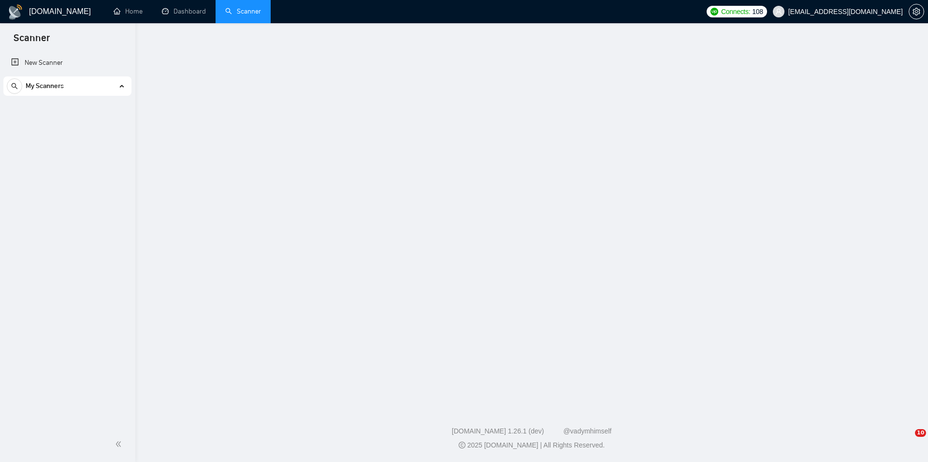 This screenshot has height=462, width=928. What do you see at coordinates (779, 12) in the screenshot?
I see `span: user` at bounding box center [779, 12].